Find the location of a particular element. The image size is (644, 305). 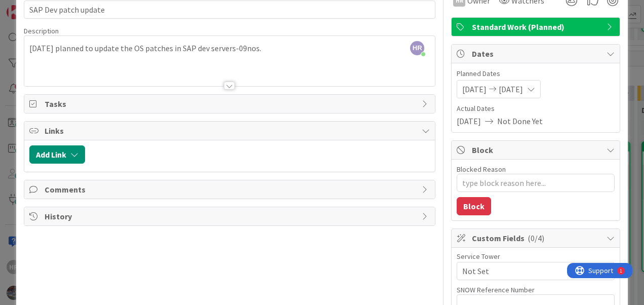

span: Actual Dates is located at coordinates (535, 109).